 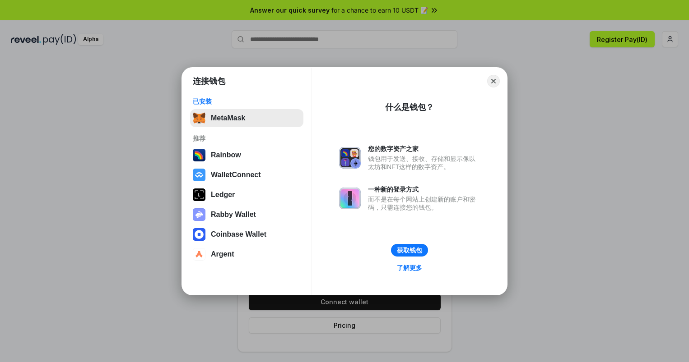 What do you see at coordinates (246, 118) in the screenshot?
I see `button: MetaMask` at bounding box center [246, 118].